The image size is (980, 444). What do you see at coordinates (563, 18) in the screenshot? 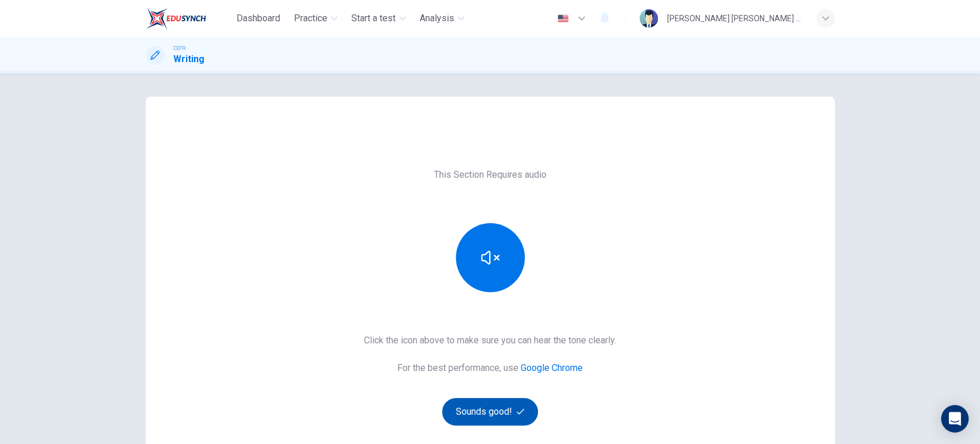
I see `img: en` at bounding box center [563, 18].